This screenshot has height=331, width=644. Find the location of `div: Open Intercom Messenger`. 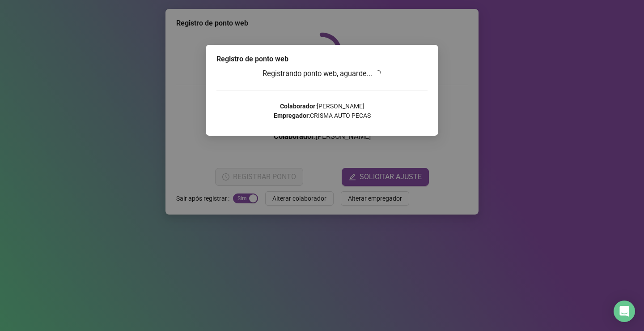

div: Open Intercom Messenger is located at coordinates (624, 311).